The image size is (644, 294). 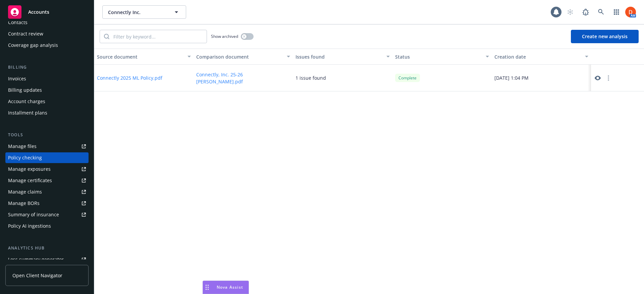 What do you see at coordinates (25, 192) in the screenshot?
I see `div: Manage claims` at bounding box center [25, 192].